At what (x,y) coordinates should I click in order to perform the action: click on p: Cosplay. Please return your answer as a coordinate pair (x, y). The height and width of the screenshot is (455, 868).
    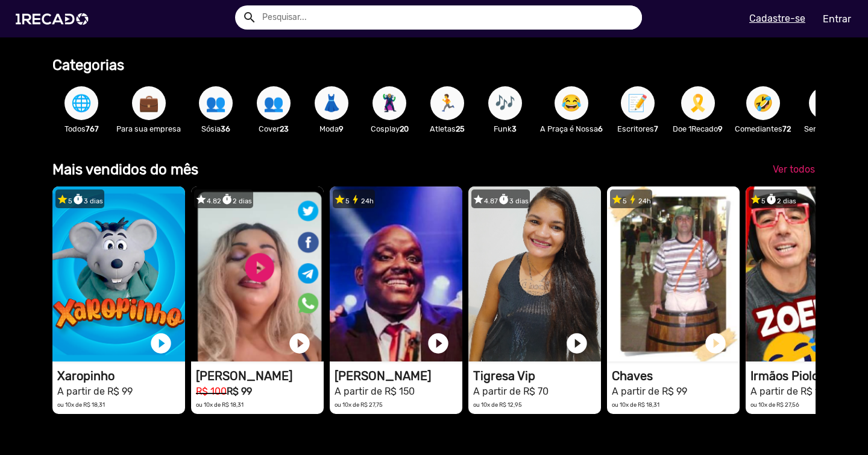
    Looking at the image, I should click on (390, 128).